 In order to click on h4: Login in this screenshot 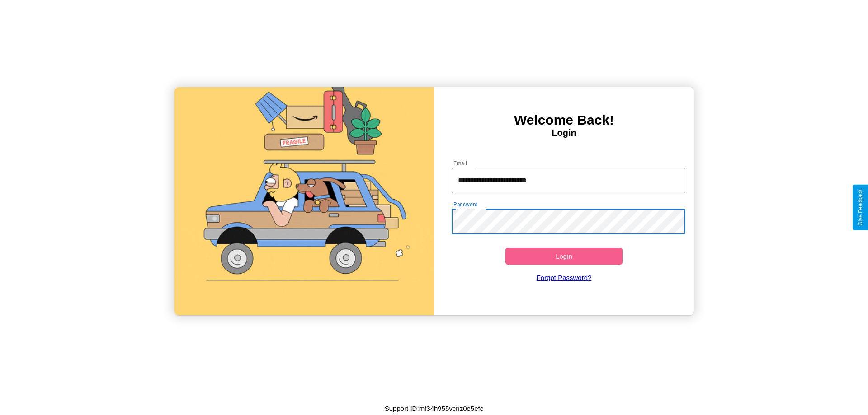, I will do `click(564, 133)`.